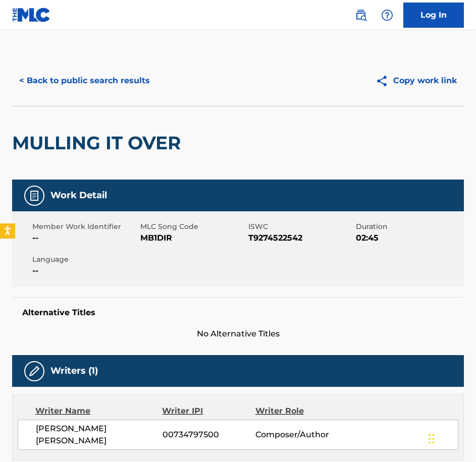  What do you see at coordinates (74, 371) in the screenshot?
I see `h5: Writers (1)` at bounding box center [74, 371].